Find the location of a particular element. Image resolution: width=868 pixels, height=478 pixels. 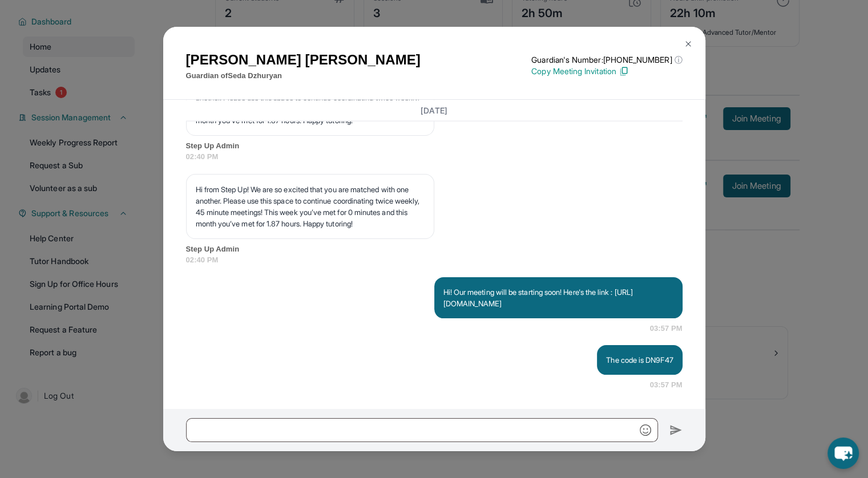

img: Copy Icon is located at coordinates (624, 71).